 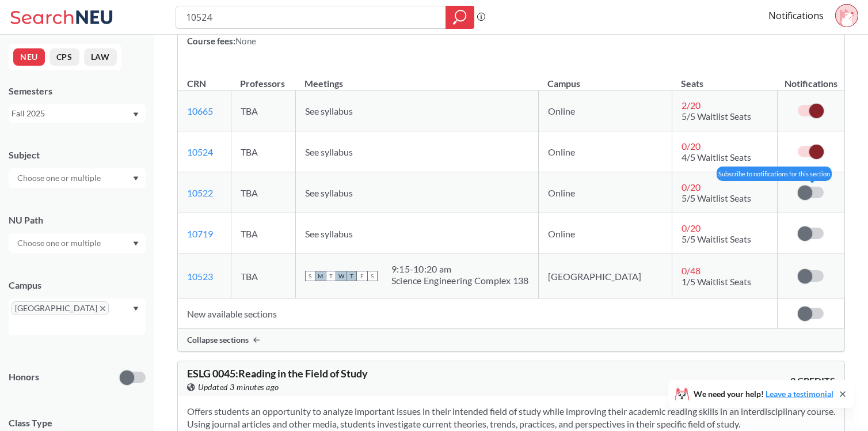 I want to click on th: Meetings, so click(x=417, y=78).